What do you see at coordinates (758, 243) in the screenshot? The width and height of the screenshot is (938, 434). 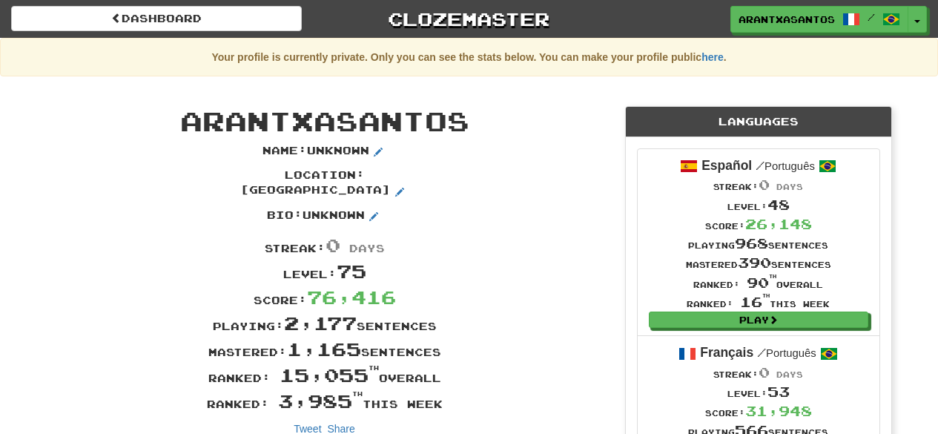 I see `div: Playing sentences` at bounding box center [758, 243].